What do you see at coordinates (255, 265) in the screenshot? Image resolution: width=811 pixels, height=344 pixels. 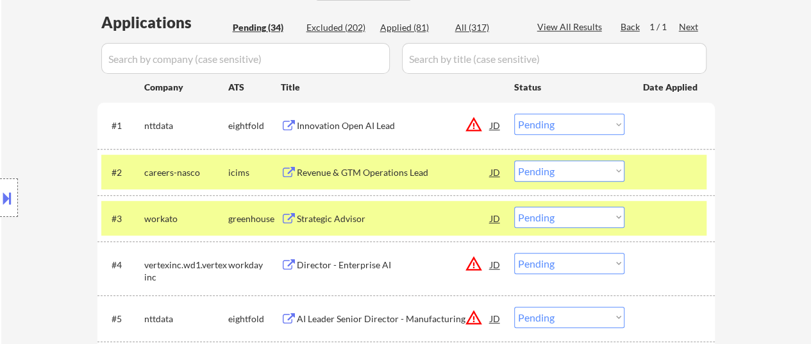 I see `div: workday` at bounding box center [255, 265].